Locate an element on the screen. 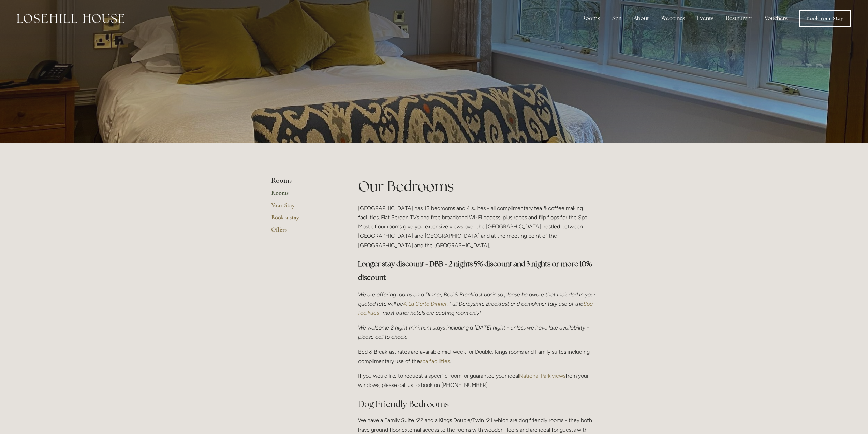  div: Weddings is located at coordinates (673, 18).